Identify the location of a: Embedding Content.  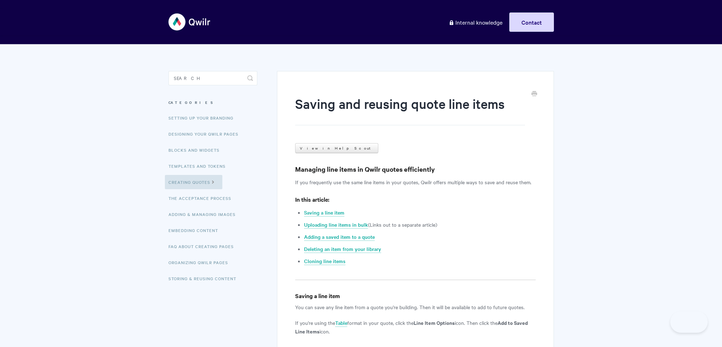
(196, 230).